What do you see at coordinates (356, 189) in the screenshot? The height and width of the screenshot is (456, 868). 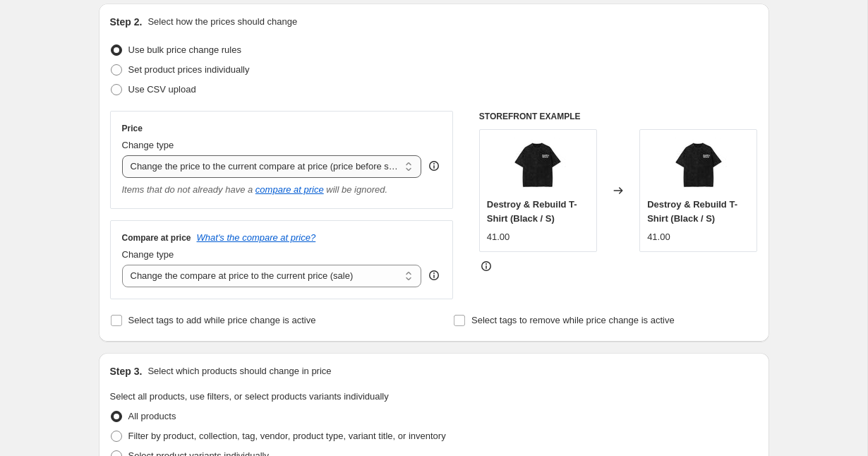 I see `i: will be ignored.` at bounding box center [356, 189].